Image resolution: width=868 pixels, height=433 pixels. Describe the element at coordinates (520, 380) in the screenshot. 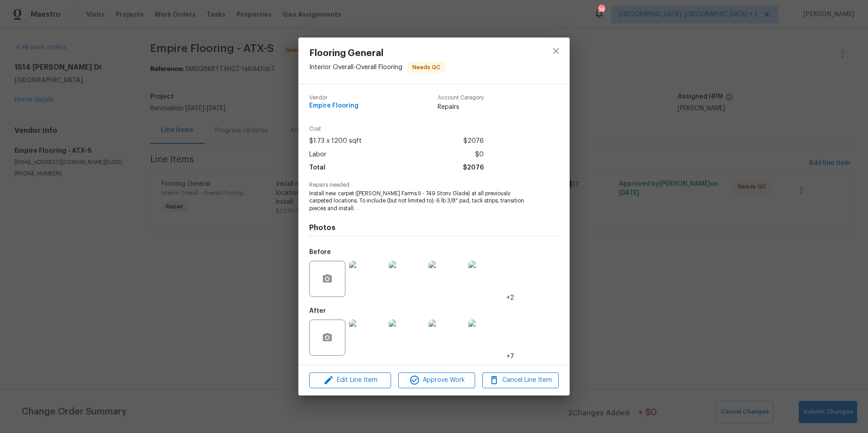

I see `button: Cancel Line Item` at that location.